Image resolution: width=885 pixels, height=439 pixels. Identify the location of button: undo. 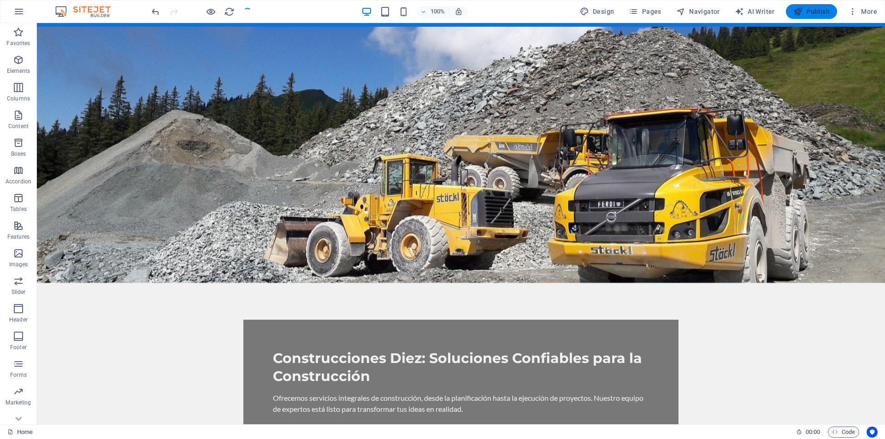
(155, 12).